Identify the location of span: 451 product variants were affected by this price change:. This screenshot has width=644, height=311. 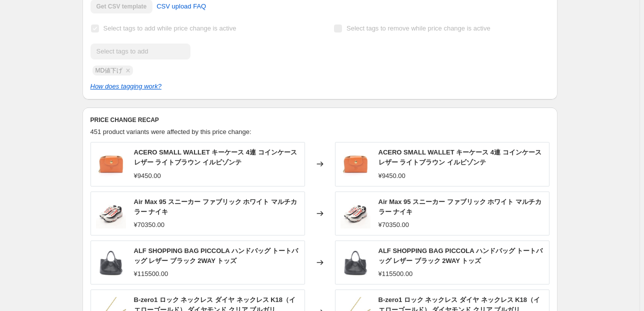
(171, 132).